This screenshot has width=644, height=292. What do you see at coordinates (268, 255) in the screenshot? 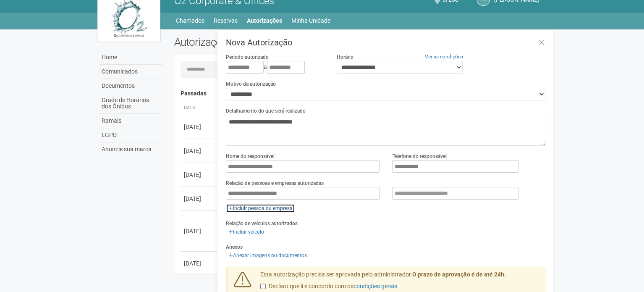
I see `a: Anexar imagens ou documentos` at bounding box center [268, 255].